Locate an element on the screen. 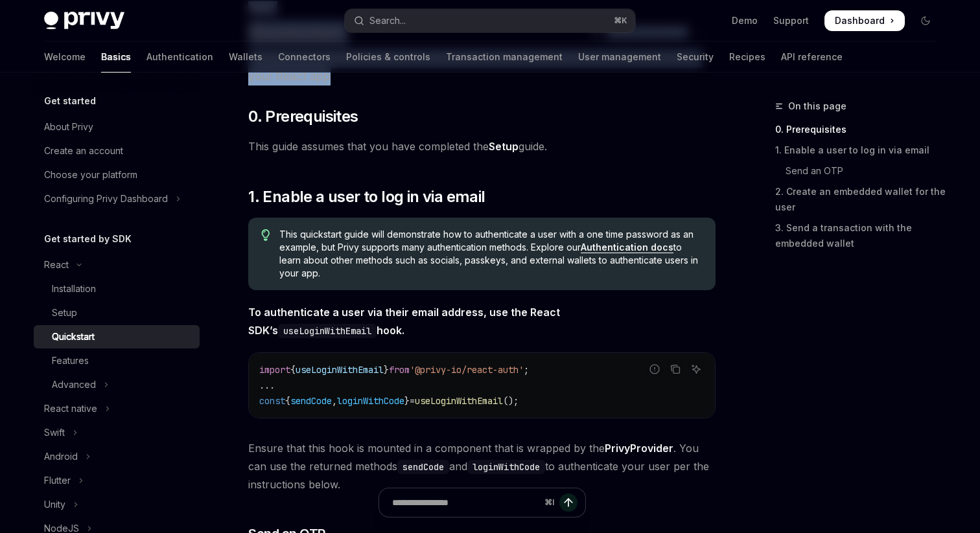 This screenshot has height=533, width=980. a: User management is located at coordinates (619, 57).